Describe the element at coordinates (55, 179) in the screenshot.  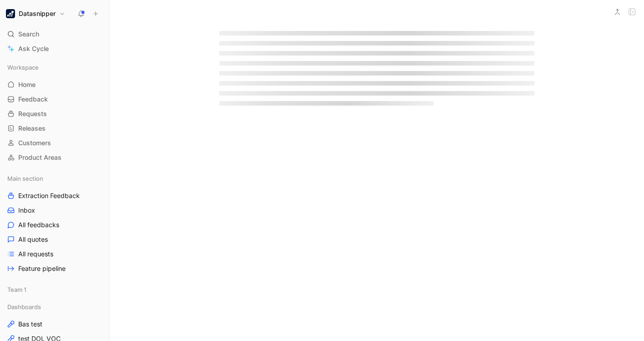
I see `div: Main section` at that location.